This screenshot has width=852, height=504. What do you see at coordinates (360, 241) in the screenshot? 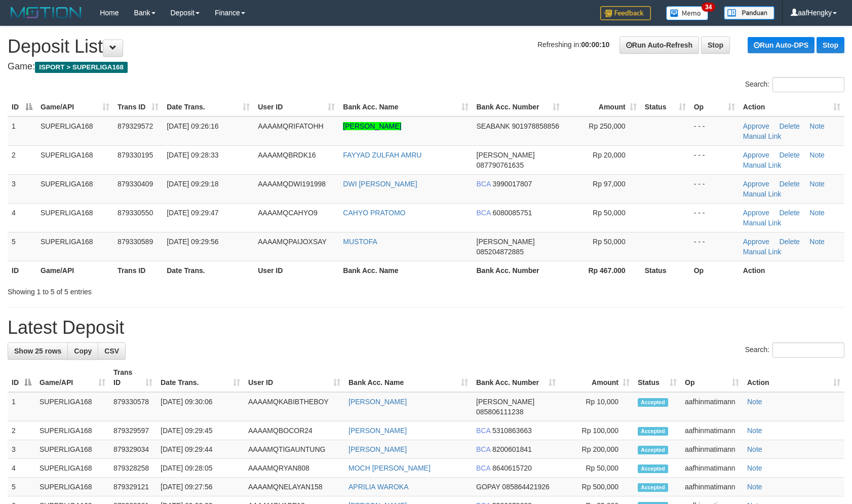
I see `a: MUSTOFA` at bounding box center [360, 241].